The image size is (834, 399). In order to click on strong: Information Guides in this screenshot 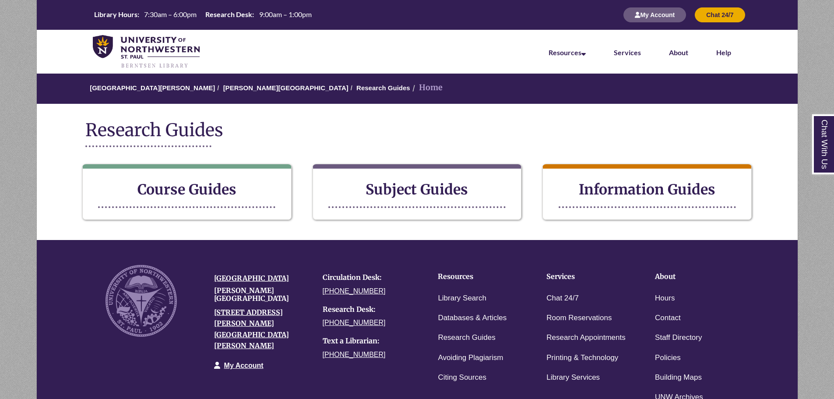, I will do `click(647, 190)`.